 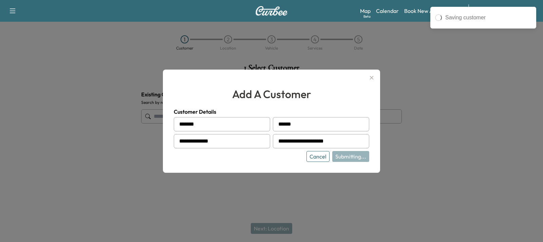 I want to click on button: Cancel, so click(x=318, y=156).